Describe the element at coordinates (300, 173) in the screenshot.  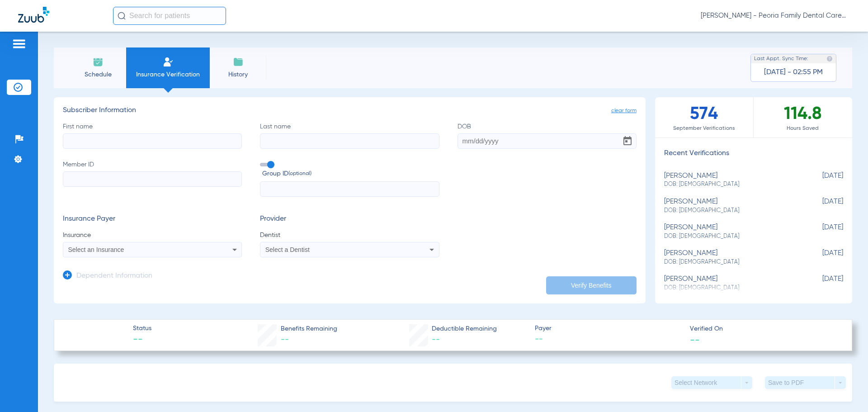
I see `small: (optional)` at that location.